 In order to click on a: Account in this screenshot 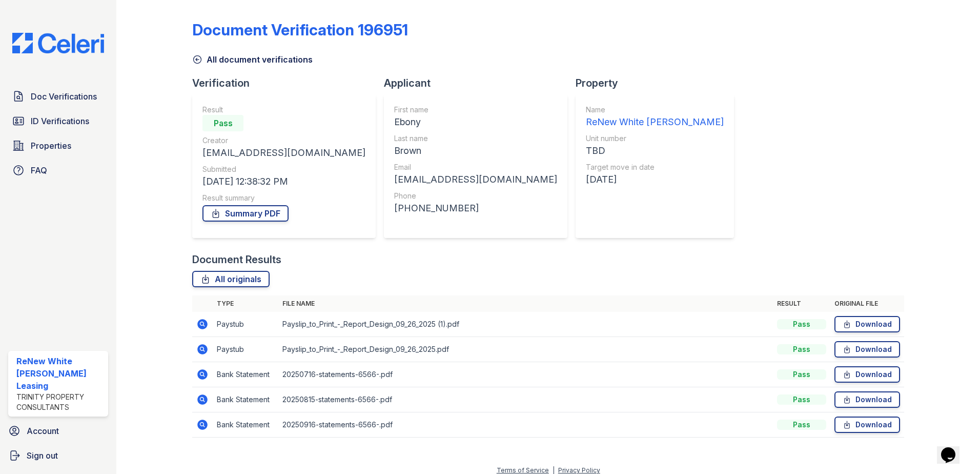, I will do `click(58, 431)`.